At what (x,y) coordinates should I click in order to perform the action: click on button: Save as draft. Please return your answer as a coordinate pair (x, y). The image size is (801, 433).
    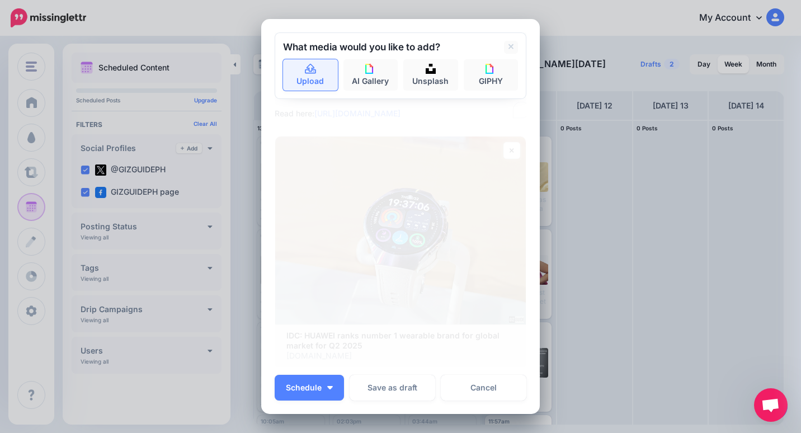
    Looking at the image, I should click on (392, 388).